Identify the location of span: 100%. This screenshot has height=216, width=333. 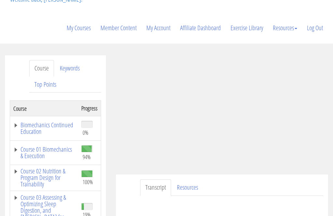
(88, 182).